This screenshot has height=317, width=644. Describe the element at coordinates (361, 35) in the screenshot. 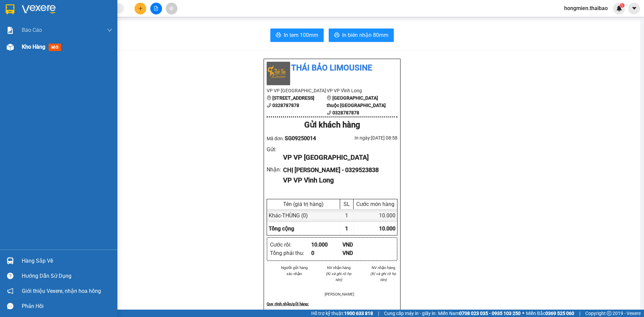

I see `button: printerIn biên nhận 80mm` at that location.